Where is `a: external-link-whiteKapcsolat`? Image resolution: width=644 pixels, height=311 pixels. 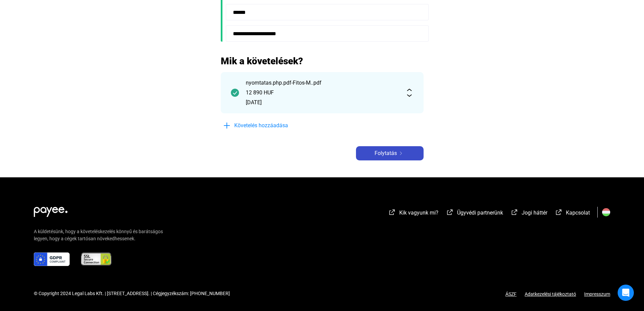 a: external-link-whiteKapcsolat is located at coordinates (572, 213).